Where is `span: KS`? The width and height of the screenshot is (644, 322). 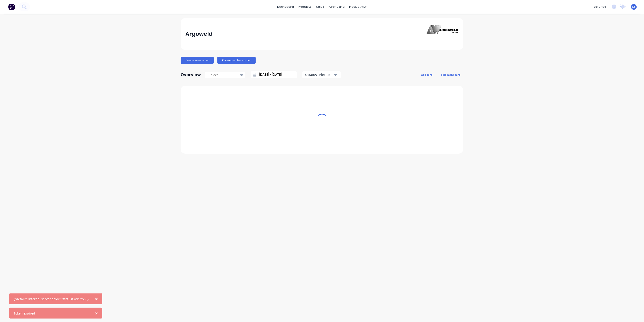 span: KS is located at coordinates (633, 7).